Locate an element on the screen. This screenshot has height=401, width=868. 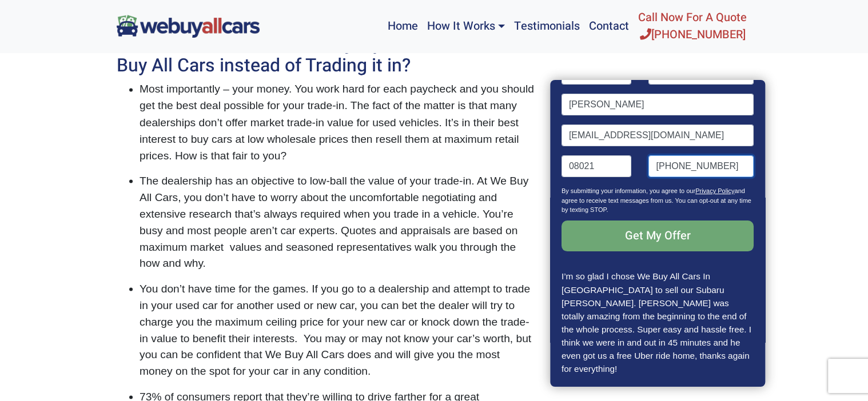
h2: What are the Perks of Selling My Used Car to We Buy All Cars instead of Trading it in? is located at coordinates (326, 55).